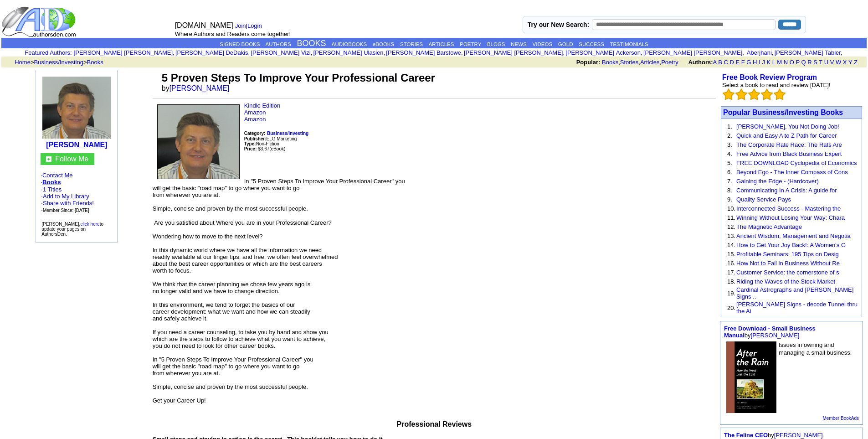 The height and width of the screenshot is (439, 868). What do you see at coordinates (95, 62) in the screenshot?
I see `a: Books` at bounding box center [95, 62].